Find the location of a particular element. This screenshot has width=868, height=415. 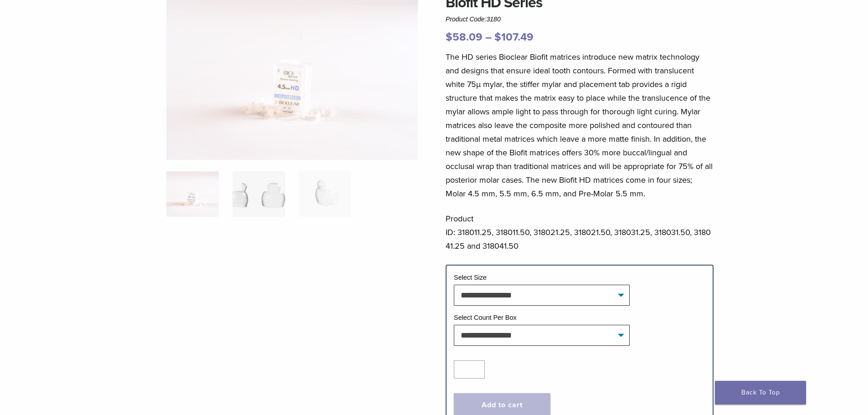

label: Select Size is located at coordinates (470, 278).